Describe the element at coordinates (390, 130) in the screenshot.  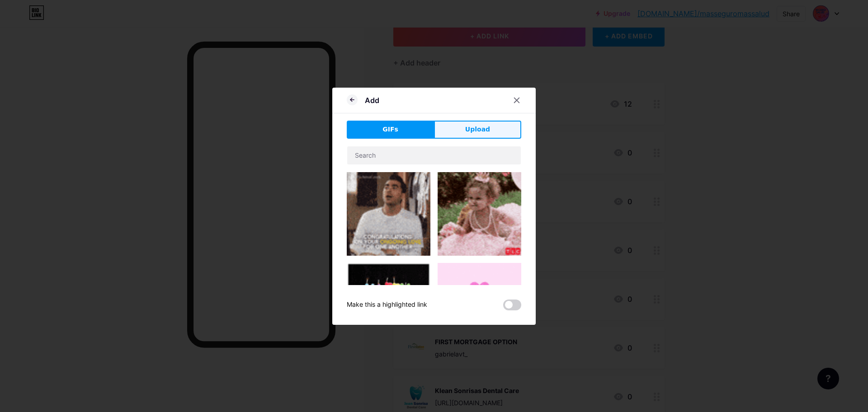
I see `button: GIFs` at that location.